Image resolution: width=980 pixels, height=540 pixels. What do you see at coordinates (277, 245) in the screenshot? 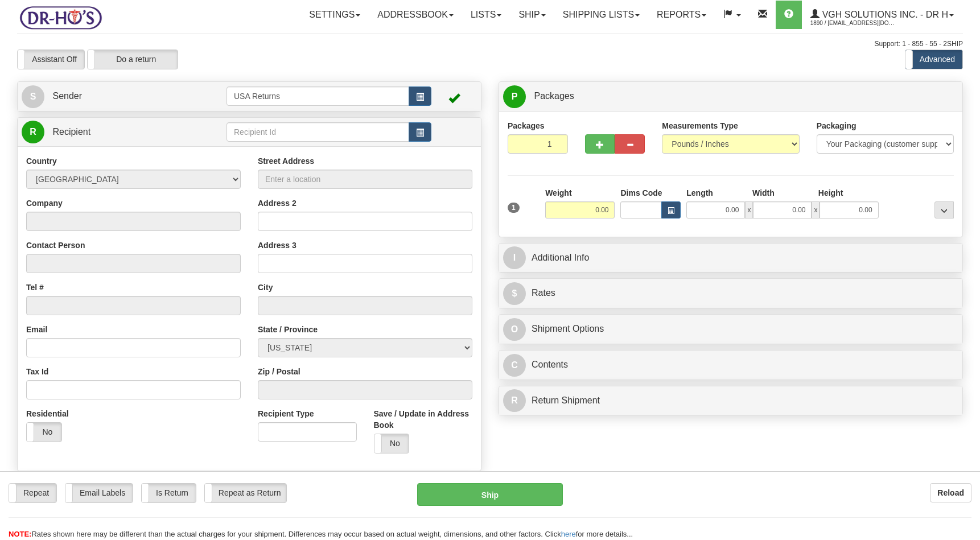
I see `label: Address 3` at bounding box center [277, 245].